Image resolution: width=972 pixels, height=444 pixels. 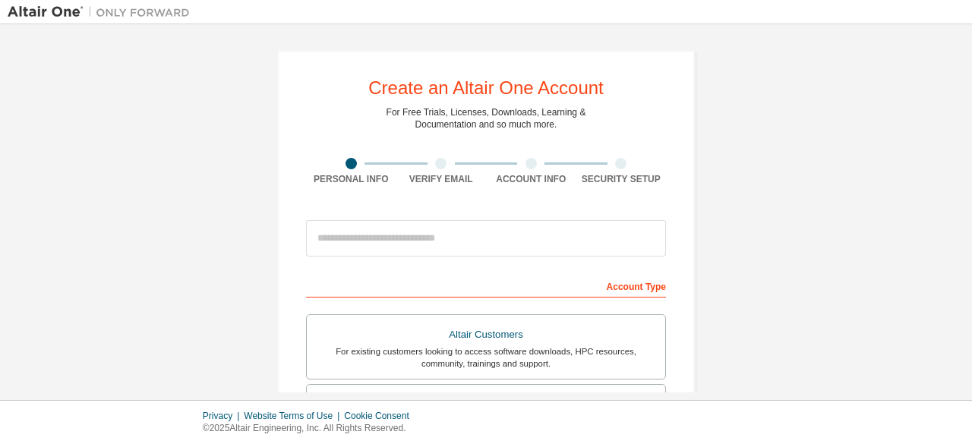 What do you see at coordinates (380, 416) in the screenshot?
I see `div: Cookie Consent` at bounding box center [380, 416].